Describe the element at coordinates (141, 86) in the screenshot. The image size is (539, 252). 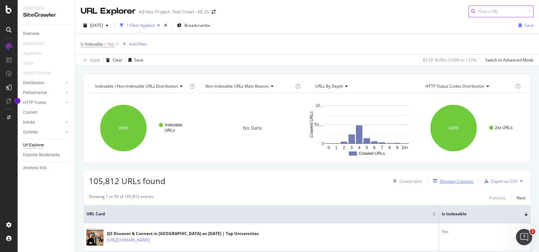
I see `h4: Indexable / Non-Indexable URLs Distribution` at that location.